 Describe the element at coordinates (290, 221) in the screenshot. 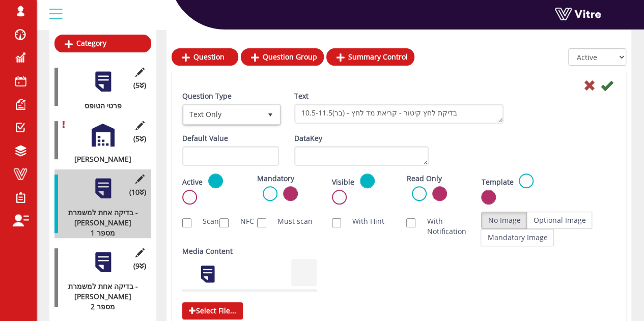

I see `label: Must scan` at that location.